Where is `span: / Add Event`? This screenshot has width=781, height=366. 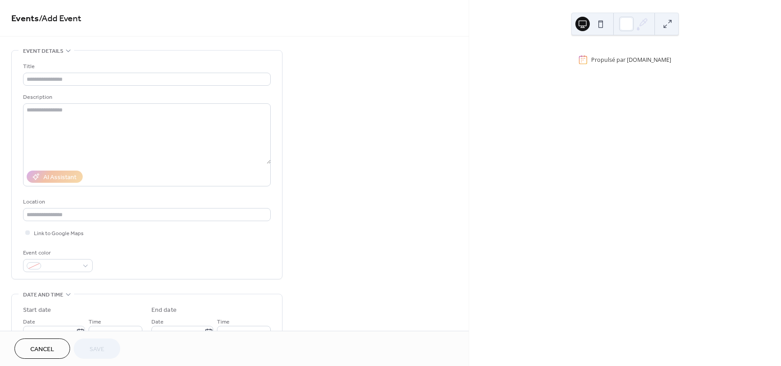
span: / Add Event is located at coordinates (60, 19).